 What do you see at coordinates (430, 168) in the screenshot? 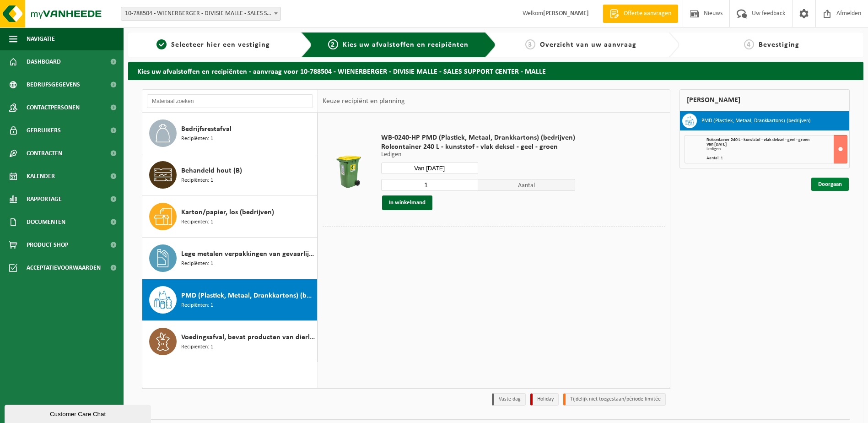
I see `input: Selecteer datum` at bounding box center [430, 168].